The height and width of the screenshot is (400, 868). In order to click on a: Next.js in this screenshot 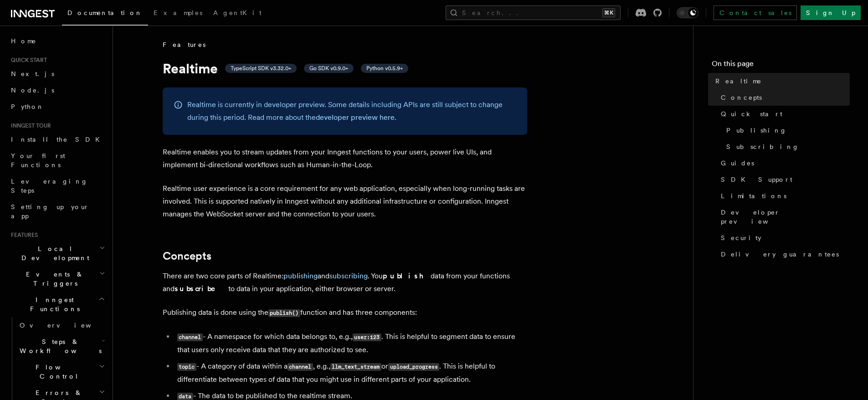, I will do `click(57, 74)`.